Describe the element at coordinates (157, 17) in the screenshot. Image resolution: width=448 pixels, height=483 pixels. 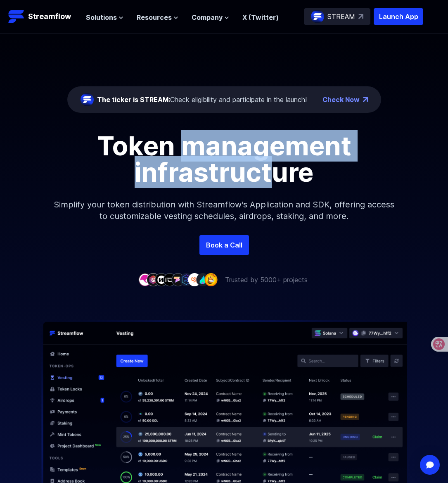
I see `button: Resources` at that location.